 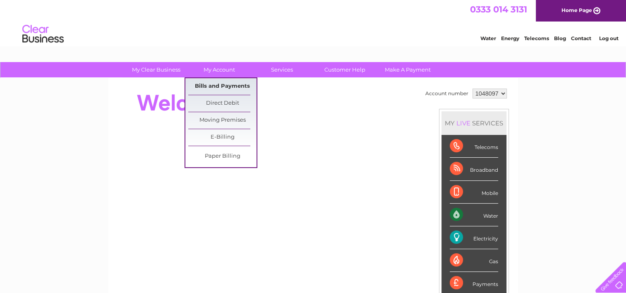 I want to click on div: Electricity, so click(x=474, y=238).